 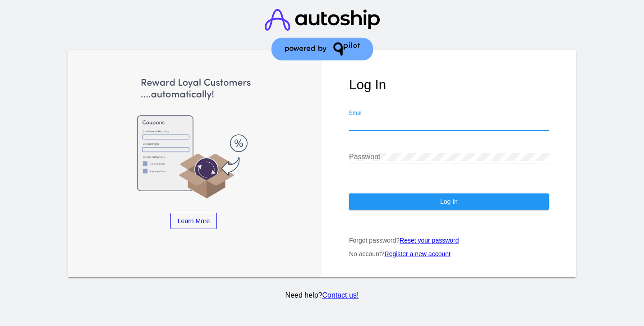 I want to click on img: Apply Coupons Automatically to Scheduled Orders with QPilot, so click(x=194, y=138).